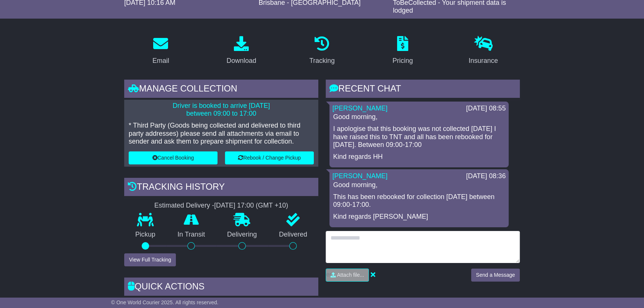 This screenshot has width=644, height=308. I want to click on a: Email, so click(160, 51).